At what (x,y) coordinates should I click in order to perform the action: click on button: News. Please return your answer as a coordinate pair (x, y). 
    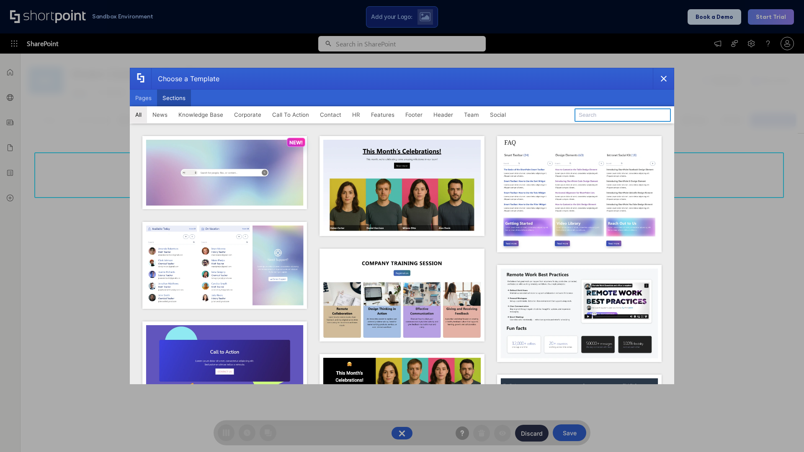
    Looking at the image, I should click on (160, 115).